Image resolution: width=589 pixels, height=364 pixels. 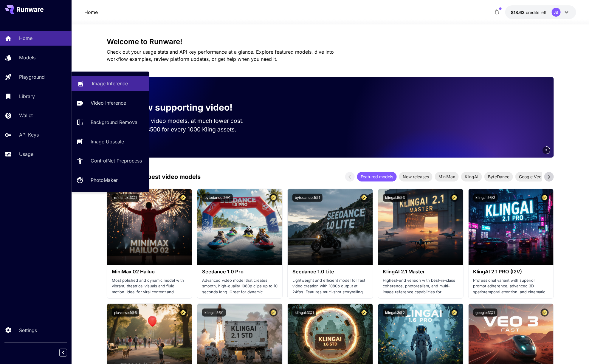 I want to click on p: Wallet, so click(x=26, y=116).